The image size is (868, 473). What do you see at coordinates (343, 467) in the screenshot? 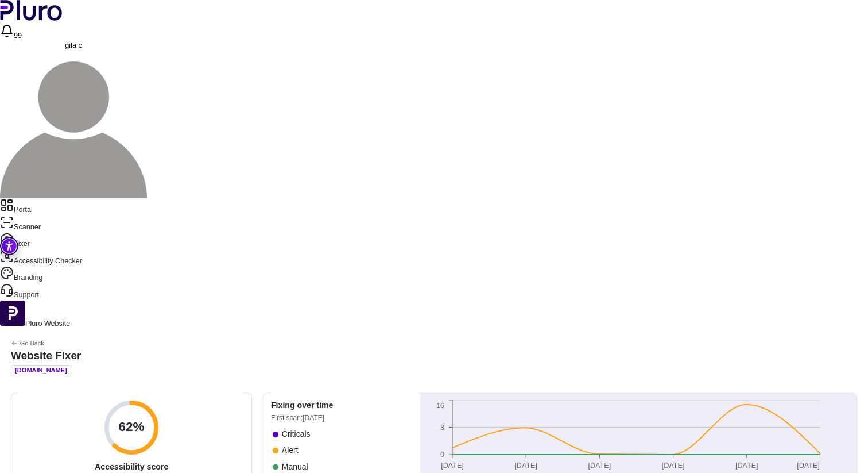
I see `li: Manual` at bounding box center [343, 467].